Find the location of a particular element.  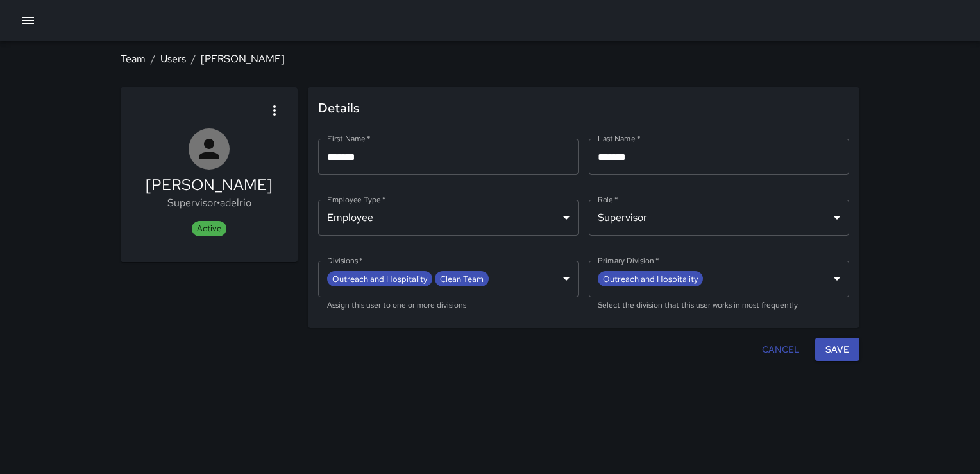

p: Supervisor • adelrio is located at coordinates (209, 203).